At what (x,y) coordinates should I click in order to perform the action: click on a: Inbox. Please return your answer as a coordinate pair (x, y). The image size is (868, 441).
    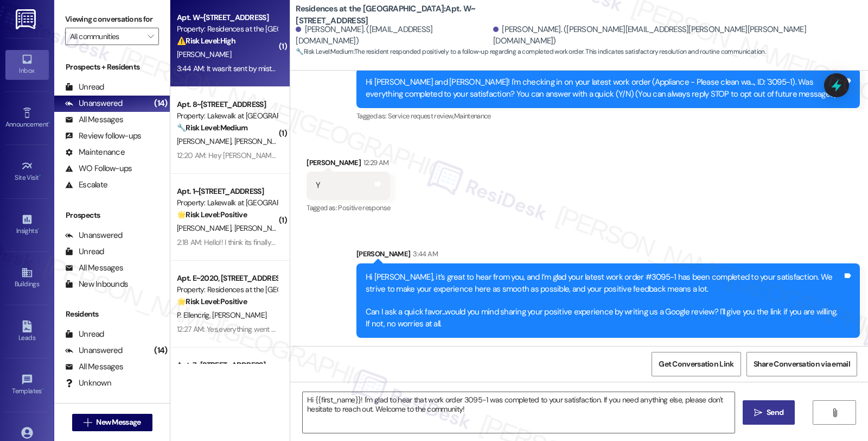
    Looking at the image, I should click on (27, 64).